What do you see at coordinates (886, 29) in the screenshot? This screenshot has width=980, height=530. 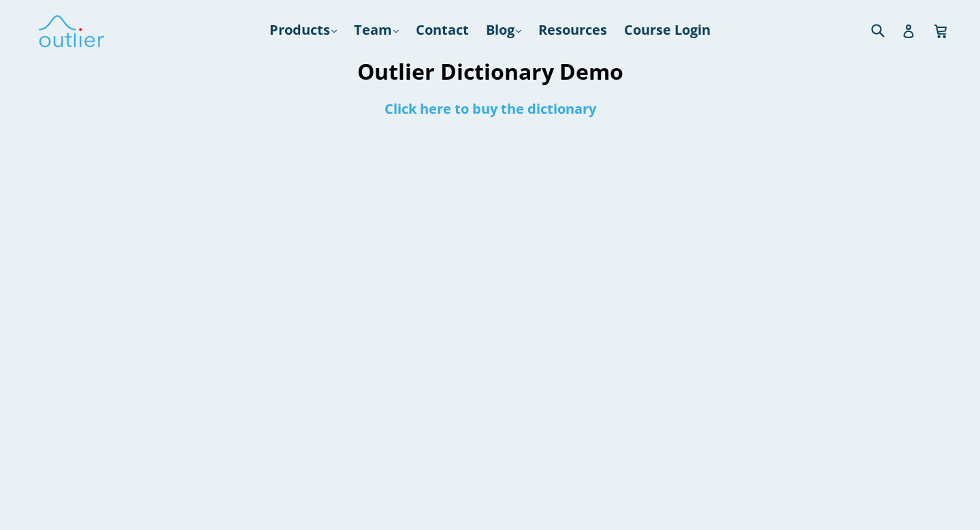 I see `input: Search` at bounding box center [886, 29].